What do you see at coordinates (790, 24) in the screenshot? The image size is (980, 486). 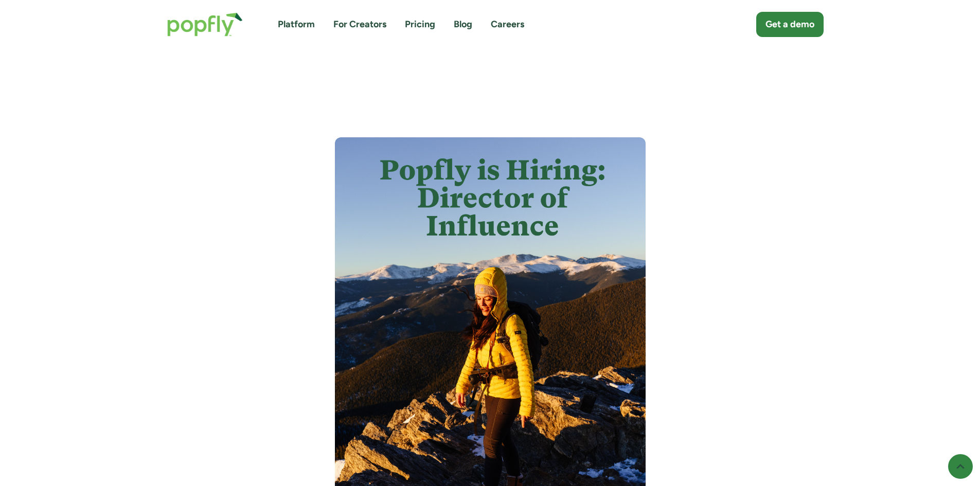 I see `div: Get a demo` at bounding box center [790, 24].